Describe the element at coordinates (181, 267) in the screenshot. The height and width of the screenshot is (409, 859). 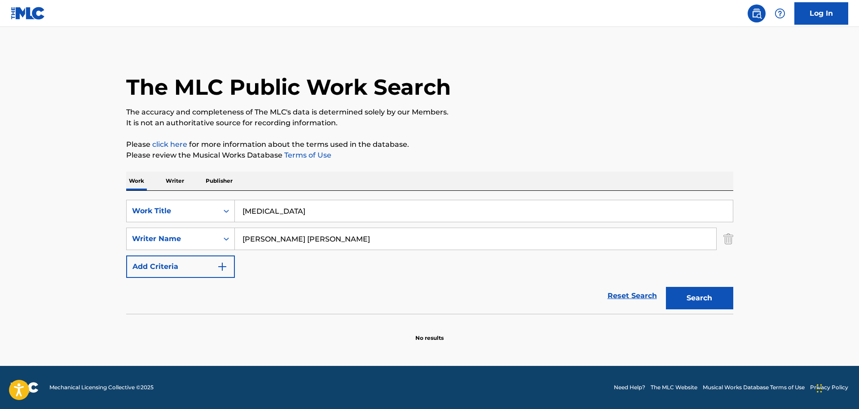
I see `button: Add Criteria` at that location.